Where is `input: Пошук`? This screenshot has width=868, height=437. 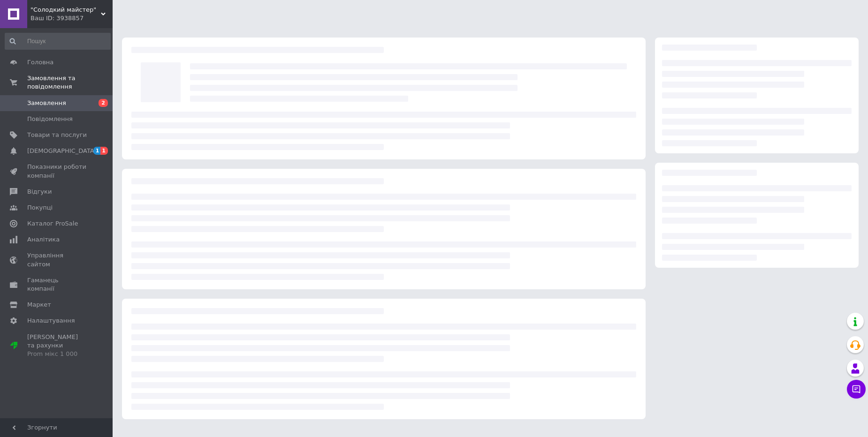
input: Пошук is located at coordinates (58, 41).